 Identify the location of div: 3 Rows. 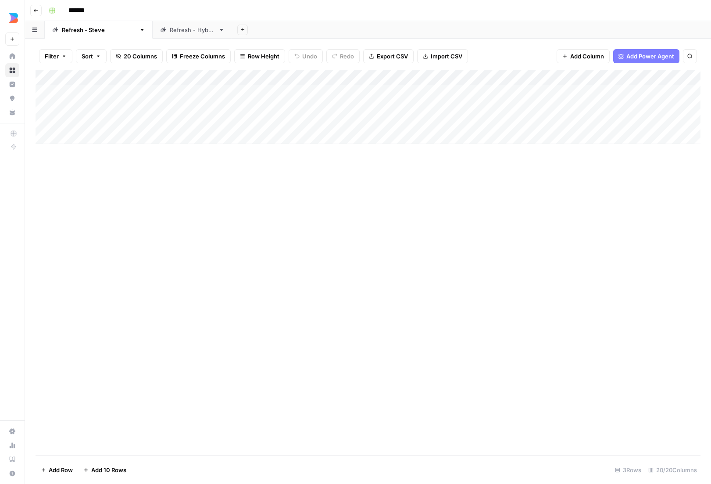
(629, 470).